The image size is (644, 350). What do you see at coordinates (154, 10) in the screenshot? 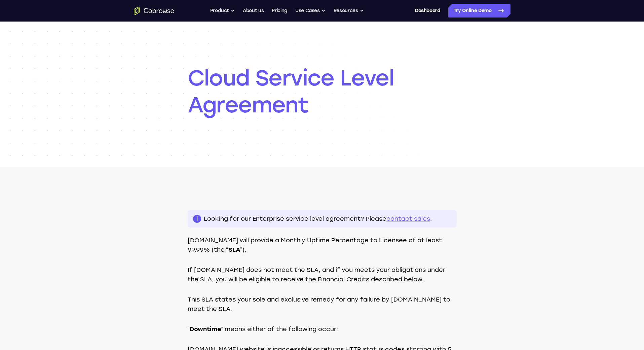
I see `a: Go to the home page` at bounding box center [154, 10].